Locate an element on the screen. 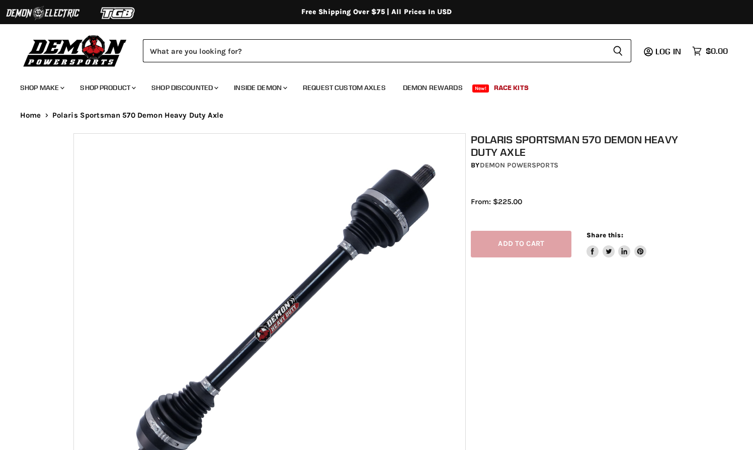  img: Demon Powersports is located at coordinates (75, 50).